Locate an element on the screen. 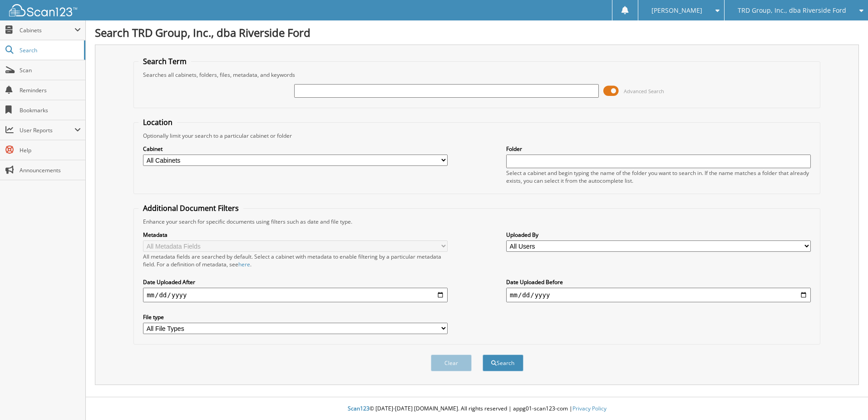 The image size is (868, 420). label: Folder is located at coordinates (658, 149).